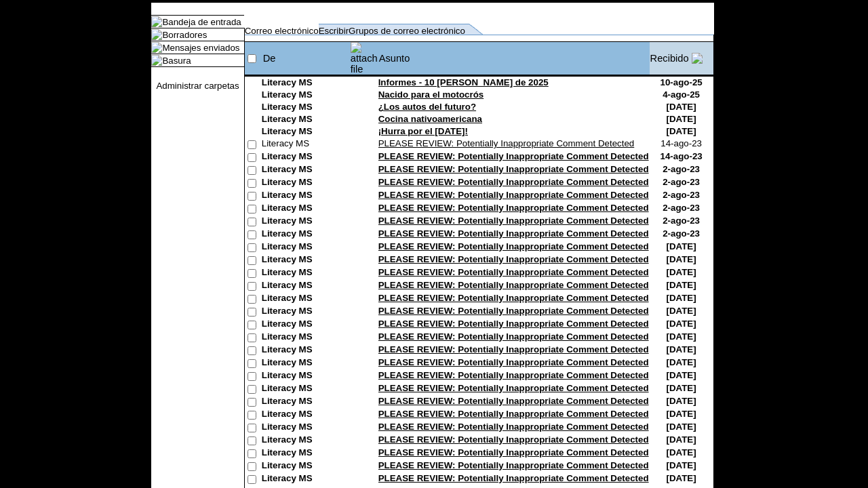  What do you see at coordinates (681, 94) in the screenshot?
I see `nobr: 4-ago-25` at bounding box center [681, 94].